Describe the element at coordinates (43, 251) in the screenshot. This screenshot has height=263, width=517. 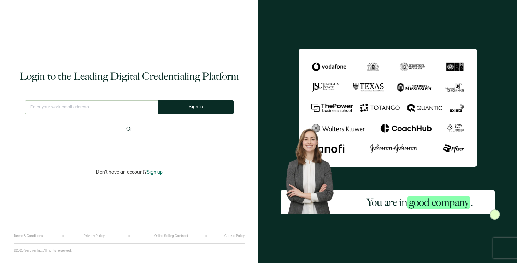
I see `p: ©2025 Sertifier Inc.. All rights reserved.` at that location.